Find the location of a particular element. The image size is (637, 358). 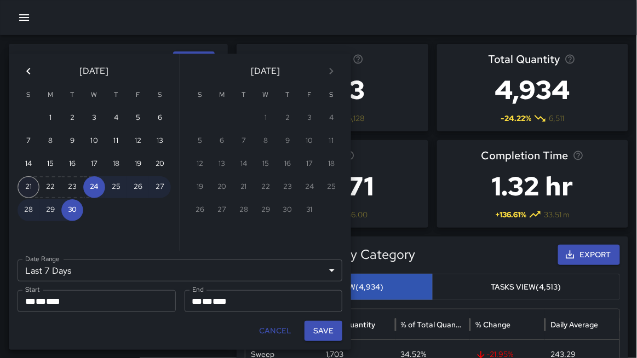

button: 9 is located at coordinates (72, 141).